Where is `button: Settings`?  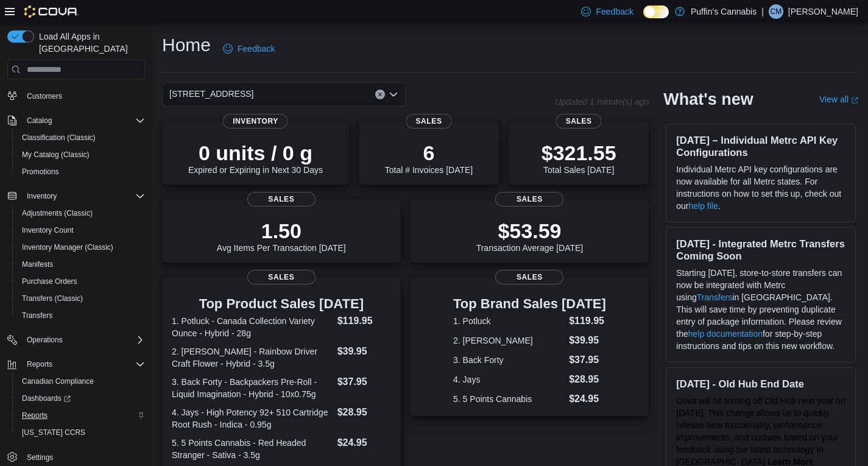
button: Settings is located at coordinates (76, 457).